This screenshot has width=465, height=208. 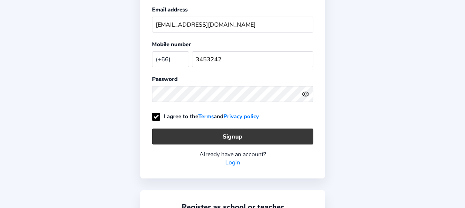 What do you see at coordinates (206, 117) in the screenshot?
I see `a: Terms` at bounding box center [206, 117].